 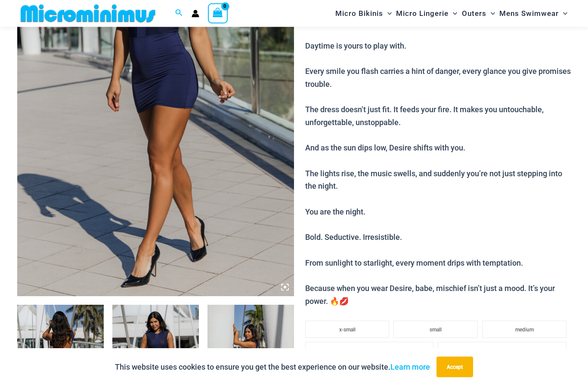 What do you see at coordinates (529, 14) in the screenshot?
I see `span: Mens Swimwear` at bounding box center [529, 14].